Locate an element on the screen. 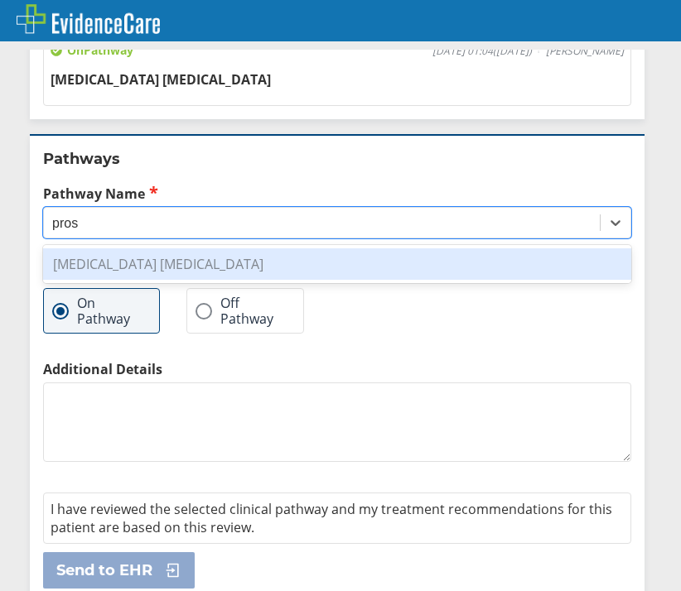 This screenshot has height=591, width=681. img: EvidenceCare is located at coordinates (88, 19).